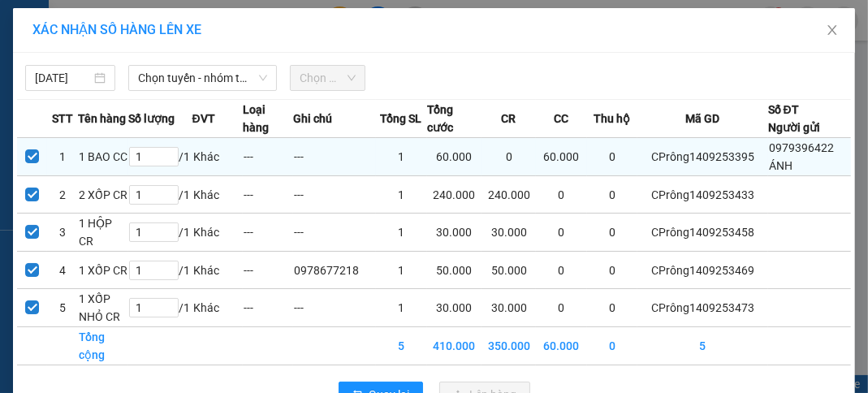 The width and height of the screenshot is (868, 393). Describe the element at coordinates (702, 119) in the screenshot. I see `span: Mã GD` at that location.